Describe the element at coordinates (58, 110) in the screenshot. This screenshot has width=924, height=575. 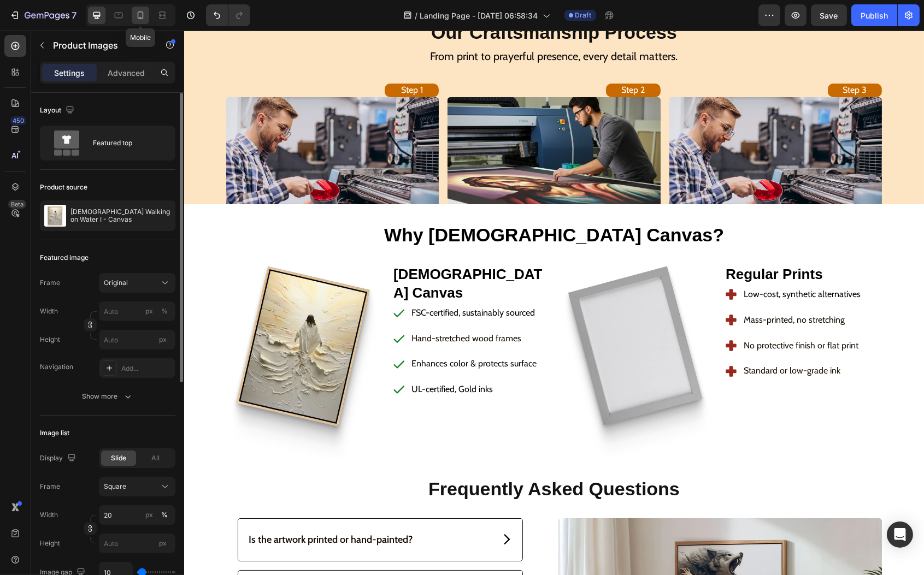
I see `div: Layout` at that location.